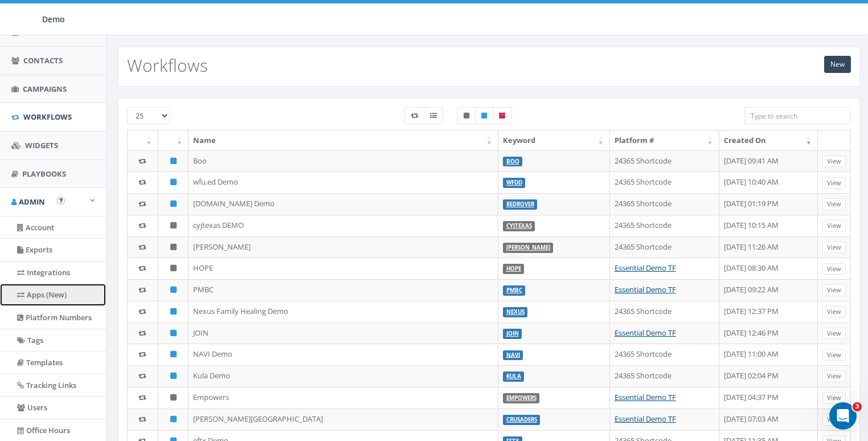 Image resolution: width=868 pixels, height=441 pixels. Describe the element at coordinates (769, 140) in the screenshot. I see `th: Created On: activate to sort column ascending` at that location.